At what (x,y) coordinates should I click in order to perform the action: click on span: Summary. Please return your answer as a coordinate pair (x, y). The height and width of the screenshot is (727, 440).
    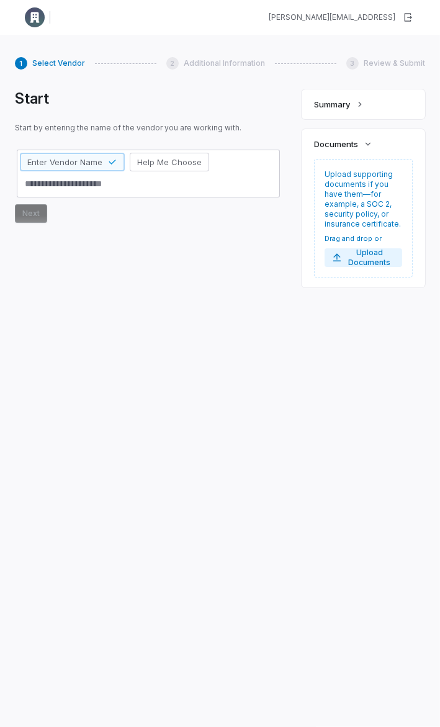
    Looking at the image, I should click on (332, 104).